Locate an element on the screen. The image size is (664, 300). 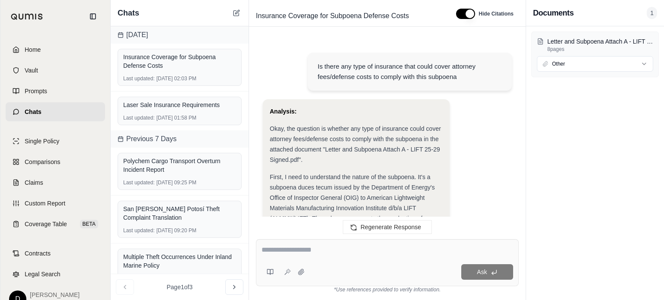
div: Previous 7 Days is located at coordinates (179, 139).